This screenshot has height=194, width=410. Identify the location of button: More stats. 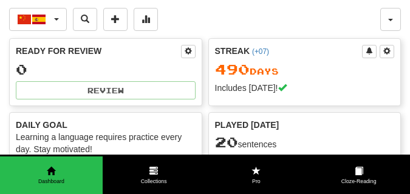
(146, 19).